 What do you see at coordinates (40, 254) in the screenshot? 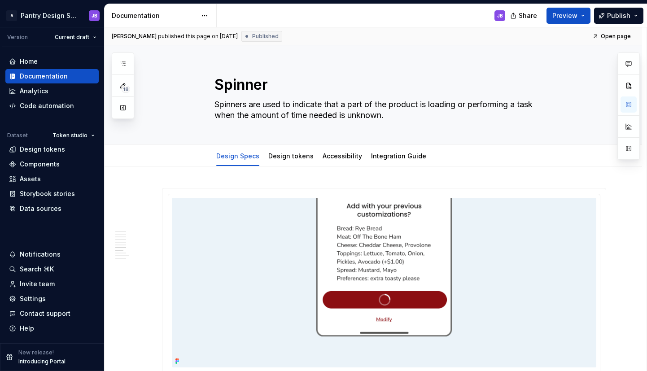
I see `div: Notifications` at bounding box center [40, 254].